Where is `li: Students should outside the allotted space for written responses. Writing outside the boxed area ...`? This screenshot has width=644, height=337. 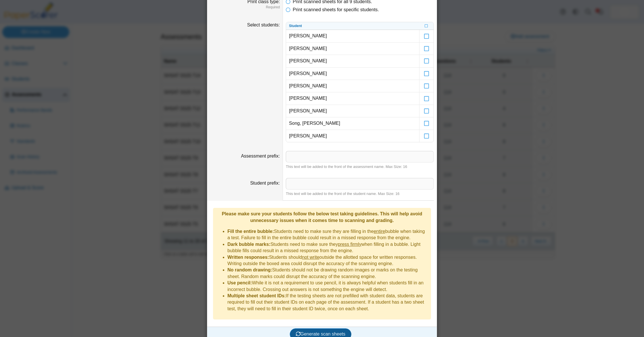
li: Students should outside the allotted space for written responses. Writing outside the boxed area ... is located at coordinates (327, 261).